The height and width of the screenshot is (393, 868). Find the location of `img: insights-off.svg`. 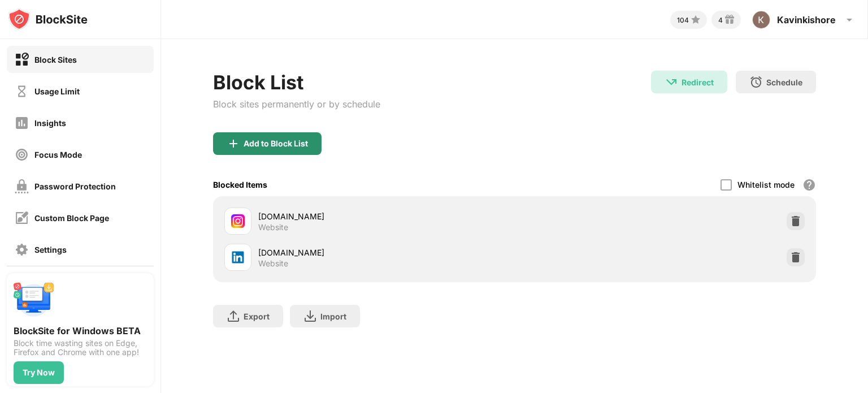

img: insights-off.svg is located at coordinates (22, 123).